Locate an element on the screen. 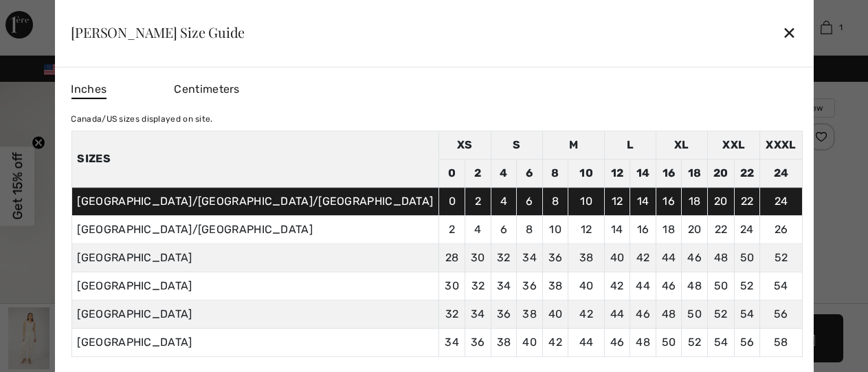 This screenshot has height=372, width=868. td: S is located at coordinates (516, 144).